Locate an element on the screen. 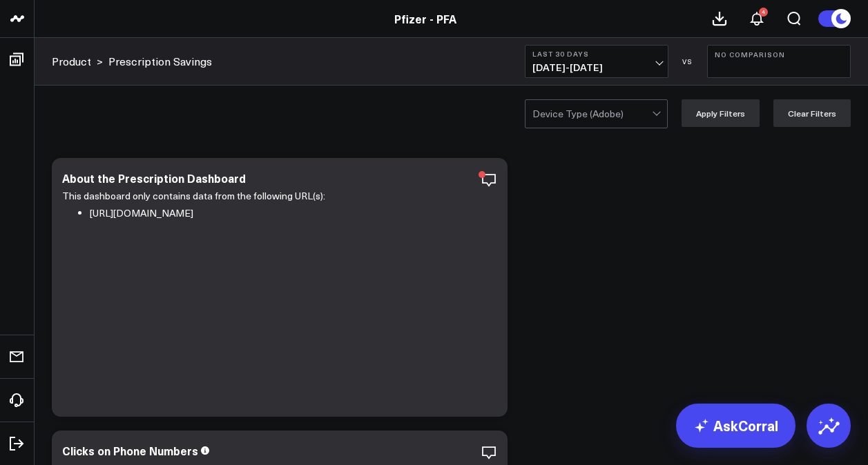 The width and height of the screenshot is (868, 465). p: This dashboard only contains data from the following URL(s): is located at coordinates (275, 196).